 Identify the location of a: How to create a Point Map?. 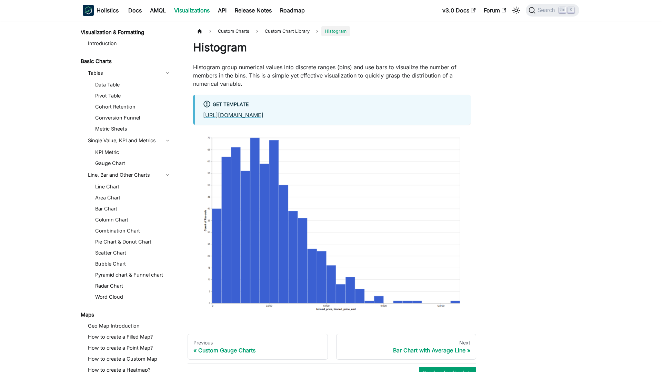
(129, 348).